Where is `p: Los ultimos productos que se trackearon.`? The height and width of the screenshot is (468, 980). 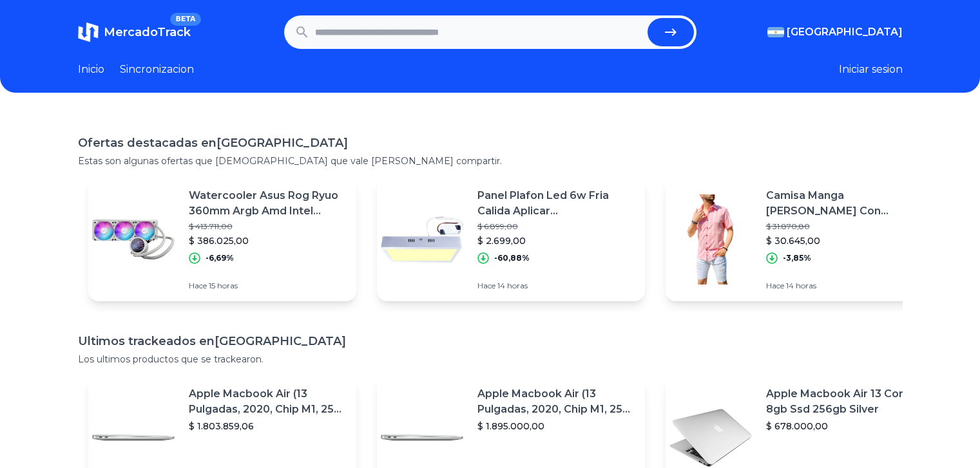
p: Los ultimos productos que se trackearon. is located at coordinates (490, 360).